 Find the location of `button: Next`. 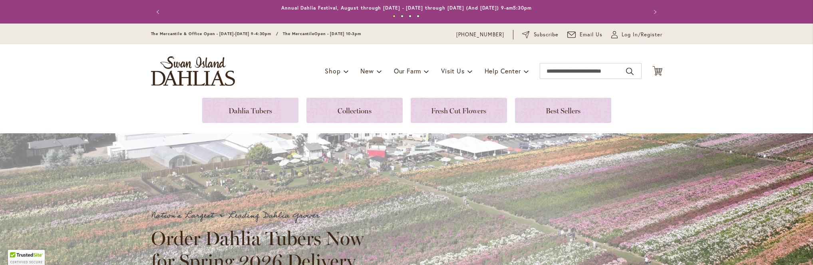

button: Next is located at coordinates (654, 12).